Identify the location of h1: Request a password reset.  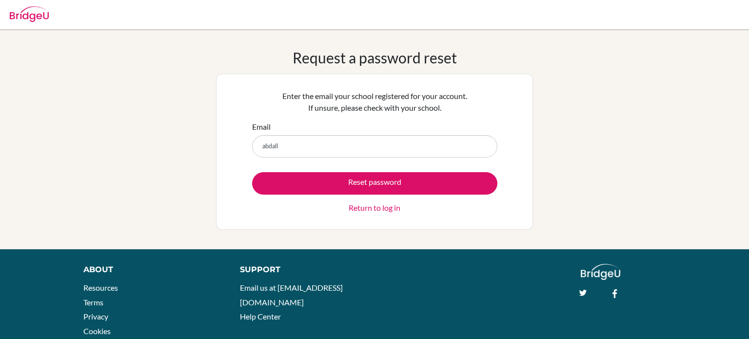
(374, 58).